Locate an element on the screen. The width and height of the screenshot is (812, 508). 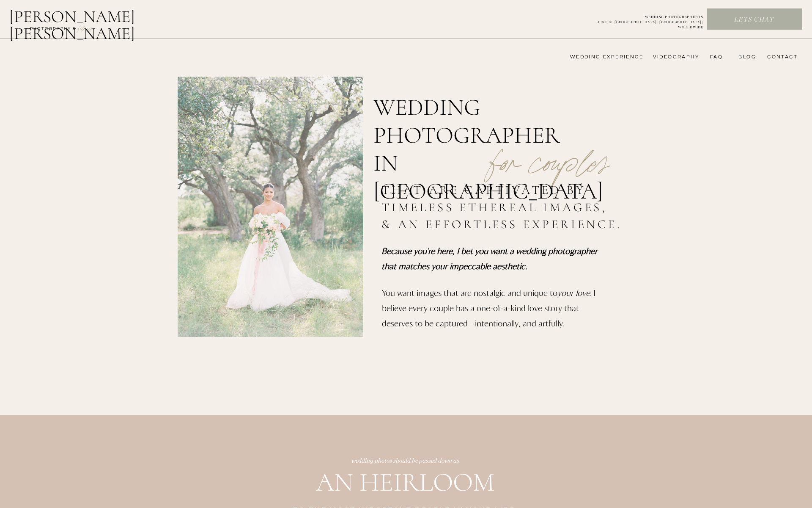
h2: an heirloom is located at coordinates (405, 483).